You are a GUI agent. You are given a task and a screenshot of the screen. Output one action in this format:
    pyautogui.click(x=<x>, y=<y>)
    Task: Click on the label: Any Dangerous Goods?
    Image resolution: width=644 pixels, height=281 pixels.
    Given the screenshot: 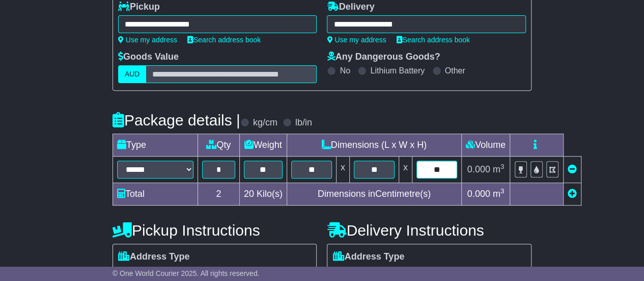 What is the action you would take?
    pyautogui.click(x=383, y=57)
    